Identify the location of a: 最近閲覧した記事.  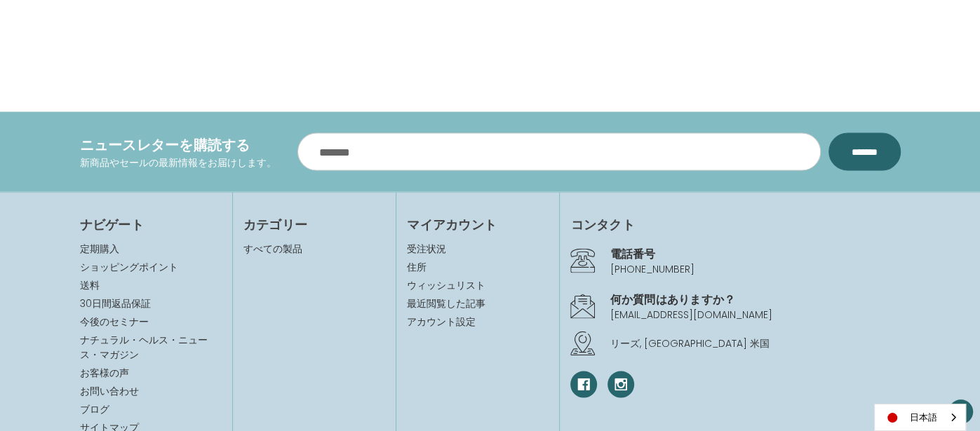
(477, 303).